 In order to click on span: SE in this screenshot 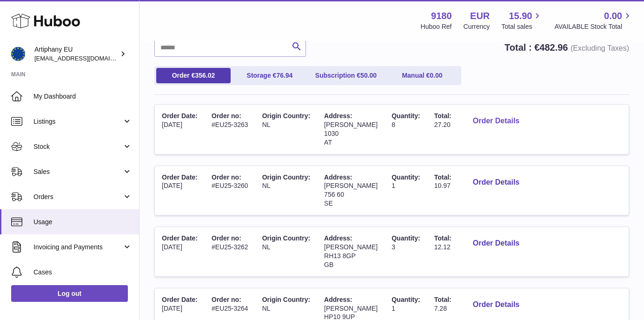, I will do `click(328, 203)`.